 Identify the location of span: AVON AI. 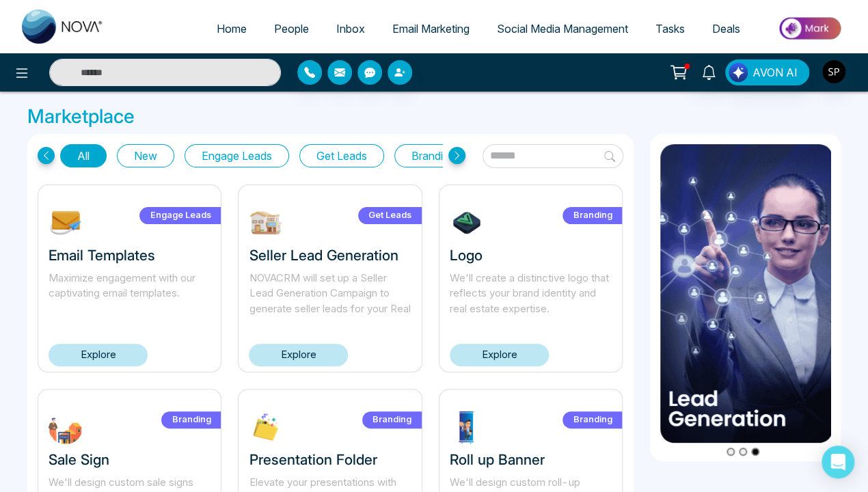
(775, 73).